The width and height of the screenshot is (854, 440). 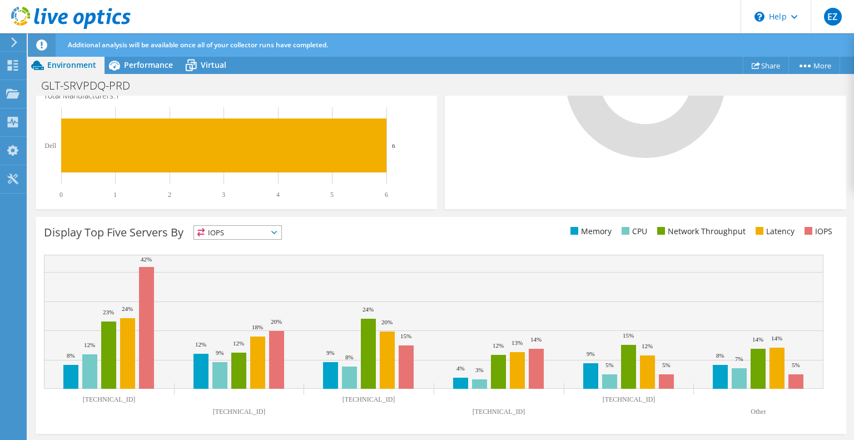 I want to click on text: 13%, so click(x=517, y=343).